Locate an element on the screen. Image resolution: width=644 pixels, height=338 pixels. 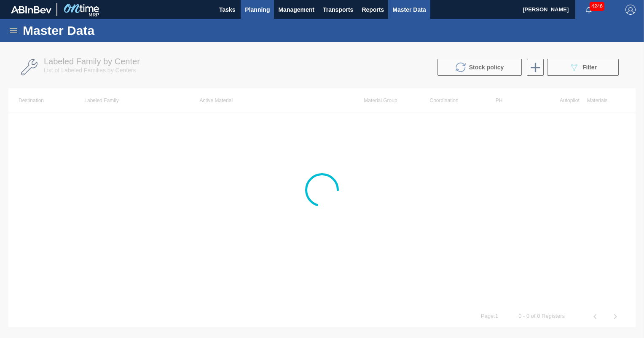
span: Planning is located at coordinates (257, 10).